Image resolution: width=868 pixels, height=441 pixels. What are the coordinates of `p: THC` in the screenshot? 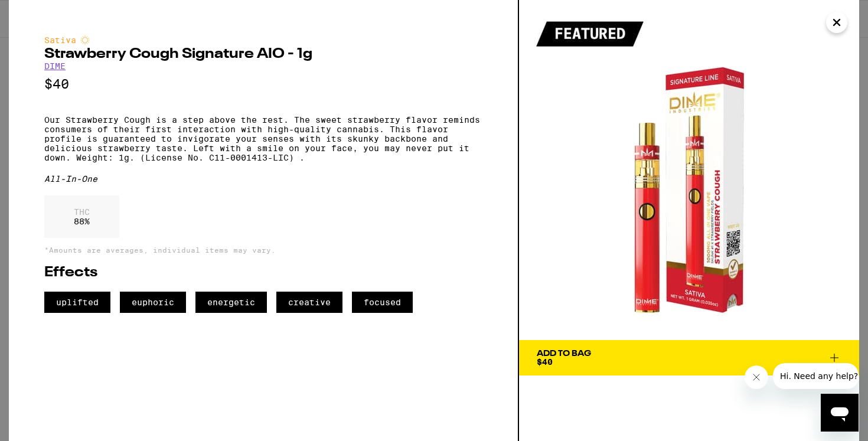 It's located at (81, 212).